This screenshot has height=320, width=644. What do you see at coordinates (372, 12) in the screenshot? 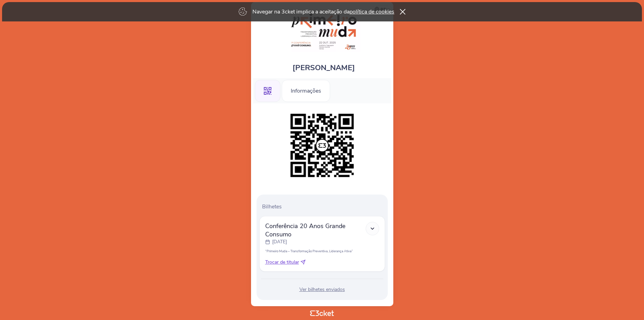
I see `a: política de cookies` at bounding box center [372, 12].